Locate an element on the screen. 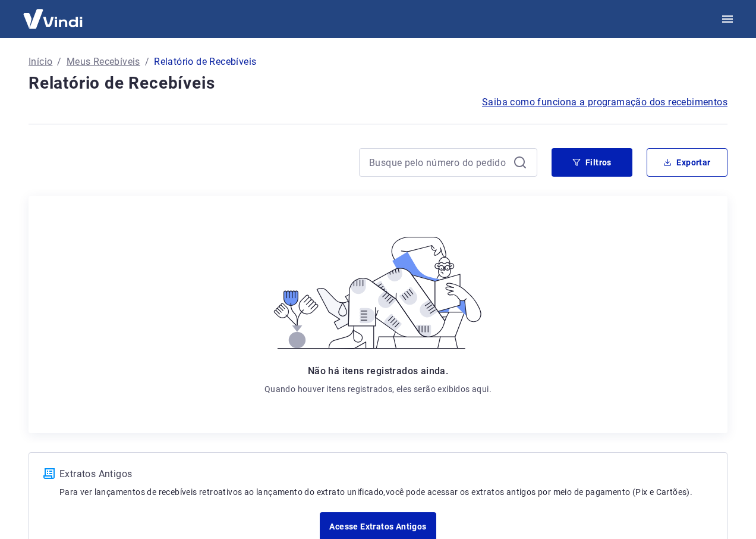  img: Vindi is located at coordinates (53, 19).